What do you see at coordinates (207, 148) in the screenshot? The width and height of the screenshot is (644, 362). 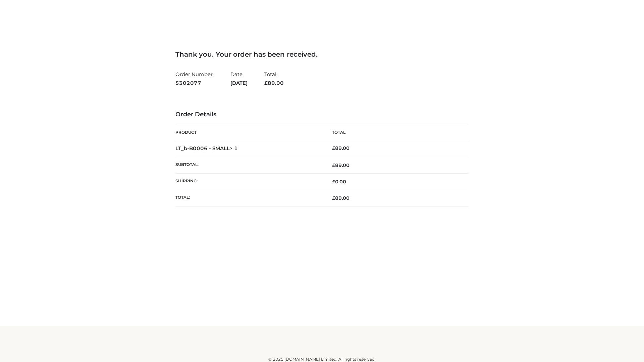 I see `strong: LT_b-B0006 - SMALL` at bounding box center [207, 148].